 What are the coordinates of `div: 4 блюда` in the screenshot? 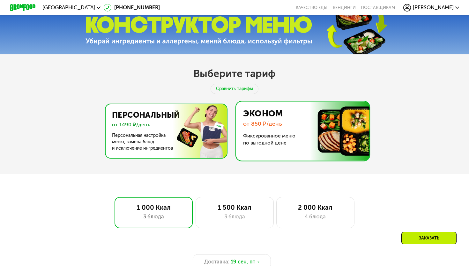 It's located at (315, 217).